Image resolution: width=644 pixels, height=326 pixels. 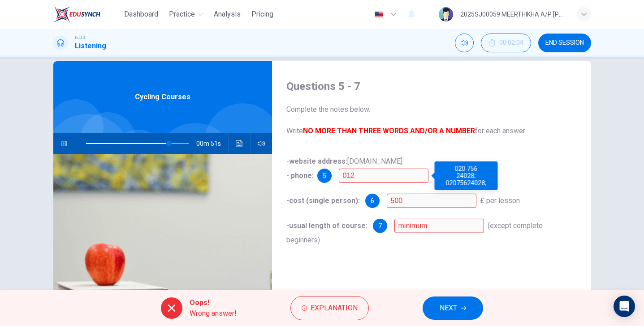 What do you see at coordinates (389, 131) in the screenshot?
I see `b: NO MORE THAN THREE WORDS AND/OR A NUMBER` at bounding box center [389, 131].